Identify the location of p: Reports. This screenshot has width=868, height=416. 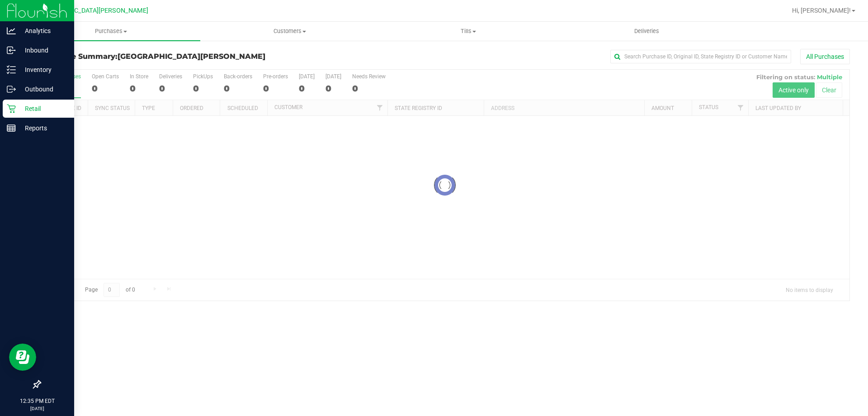
(43, 128).